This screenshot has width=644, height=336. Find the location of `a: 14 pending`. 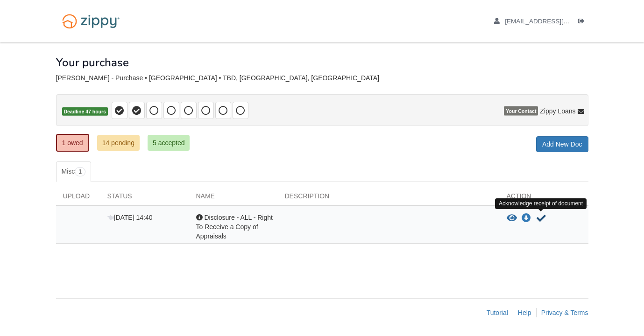

a: 14 pending is located at coordinates (118, 143).